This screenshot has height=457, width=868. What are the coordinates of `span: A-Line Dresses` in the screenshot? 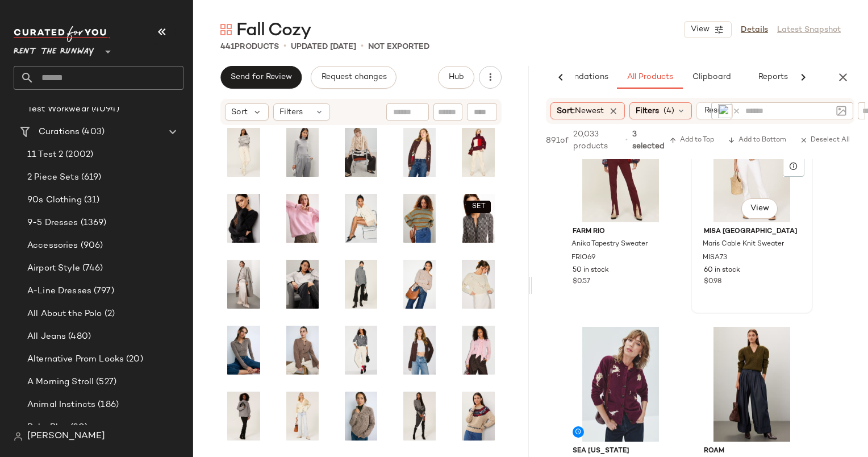 It's located at (59, 290).